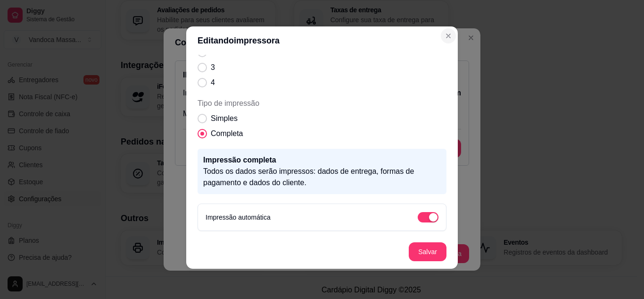  Describe the element at coordinates (322, 160) in the screenshot. I see `p: Impressão completa` at that location.